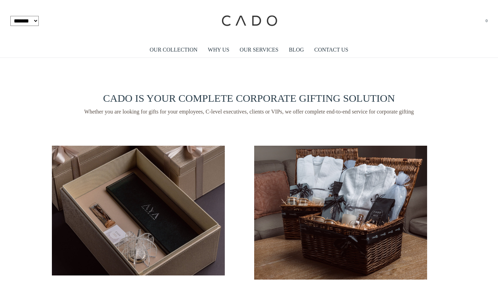  What do you see at coordinates (249, 98) in the screenshot?
I see `span: CADO IS YOUR COMPLETE CORPORATE GIFTING SOLUTION` at bounding box center [249, 98].